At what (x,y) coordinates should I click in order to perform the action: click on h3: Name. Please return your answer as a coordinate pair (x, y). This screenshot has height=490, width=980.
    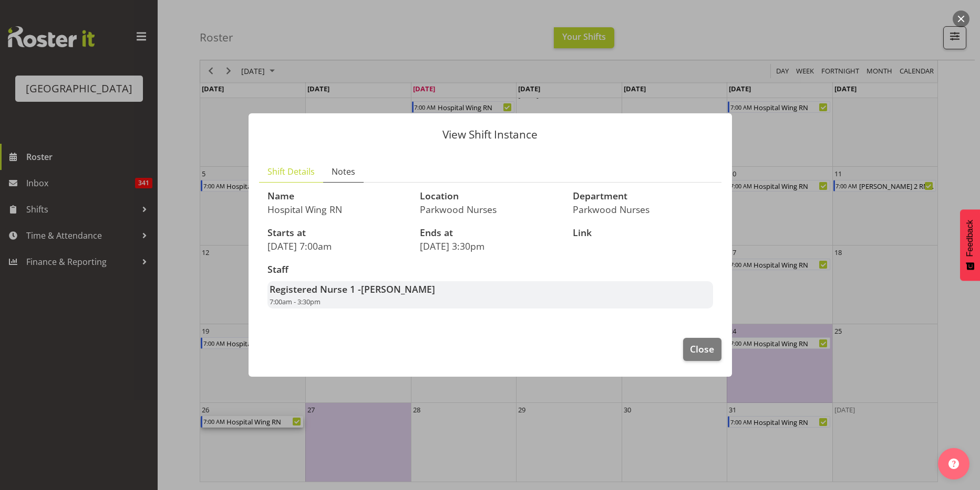
    Looking at the image, I should click on (337, 197).